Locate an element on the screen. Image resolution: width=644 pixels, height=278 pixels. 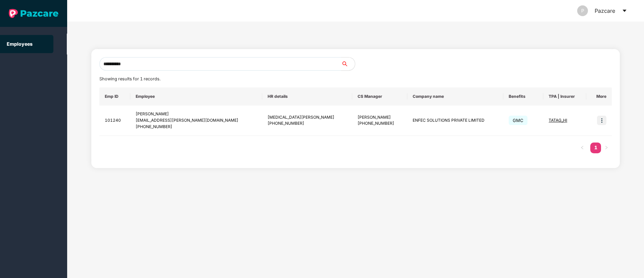
span: GMC is located at coordinates (518, 121).